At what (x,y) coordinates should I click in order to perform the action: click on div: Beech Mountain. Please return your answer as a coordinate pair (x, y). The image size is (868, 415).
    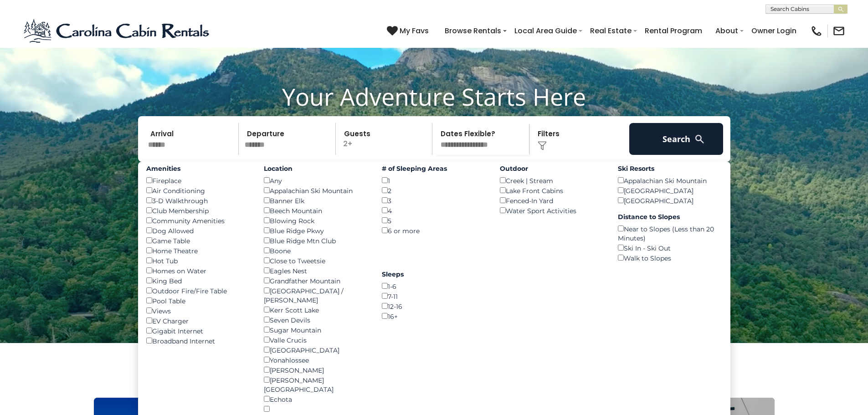
    Looking at the image, I should click on (316, 211).